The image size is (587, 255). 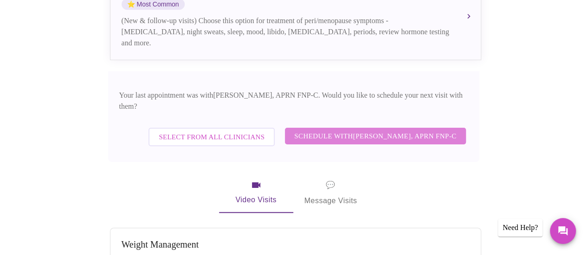 I want to click on div: (New & follow-up visits) Choose this option for treatment of peri/menopause symptoms - [MEDICAL_D..., so click(x=286, y=32).